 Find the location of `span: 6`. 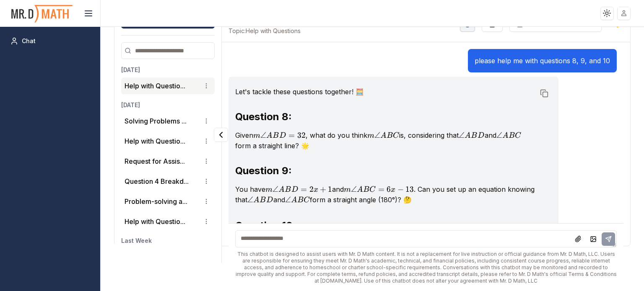

span: 6 is located at coordinates (388, 189).